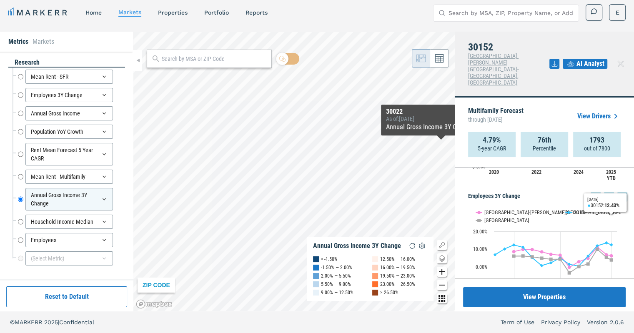 This screenshot has width=634, height=333. Describe the element at coordinates (536, 172) in the screenshot. I see `text: 2022` at that location.